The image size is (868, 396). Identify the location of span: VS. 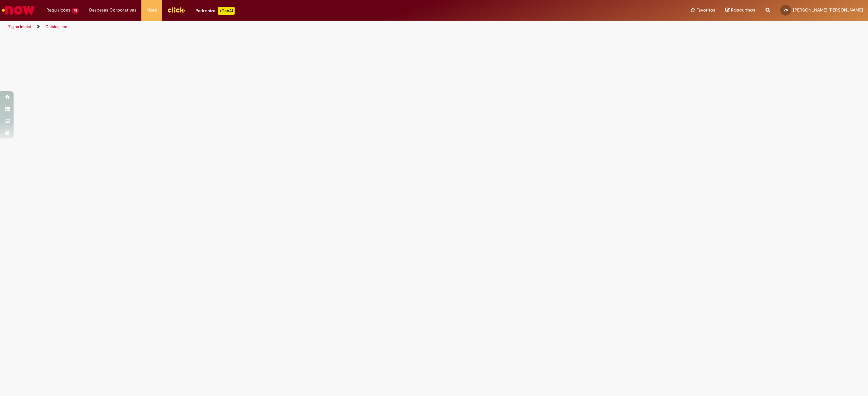
(786, 10).